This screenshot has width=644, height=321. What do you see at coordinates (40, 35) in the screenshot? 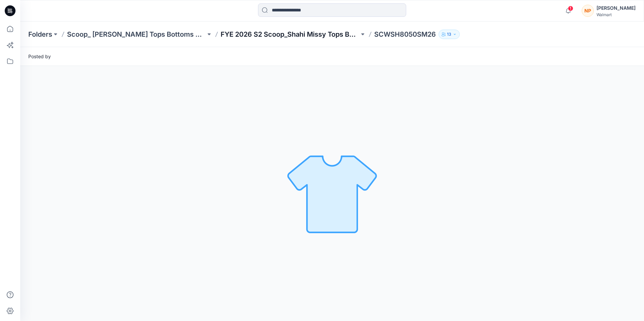
I see `p: Folders` at bounding box center [40, 35].